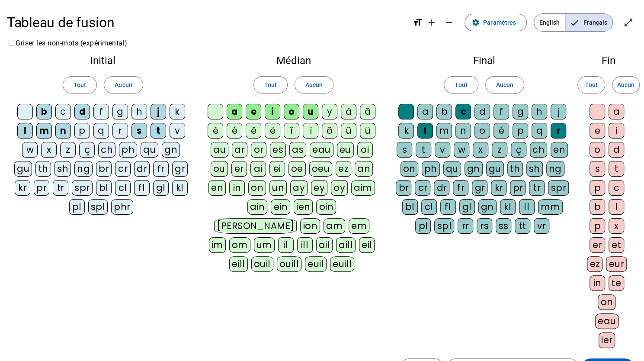 The width and height of the screenshot is (644, 361). Describe the element at coordinates (121, 207) in the screenshot. I see `div: phr` at that location.